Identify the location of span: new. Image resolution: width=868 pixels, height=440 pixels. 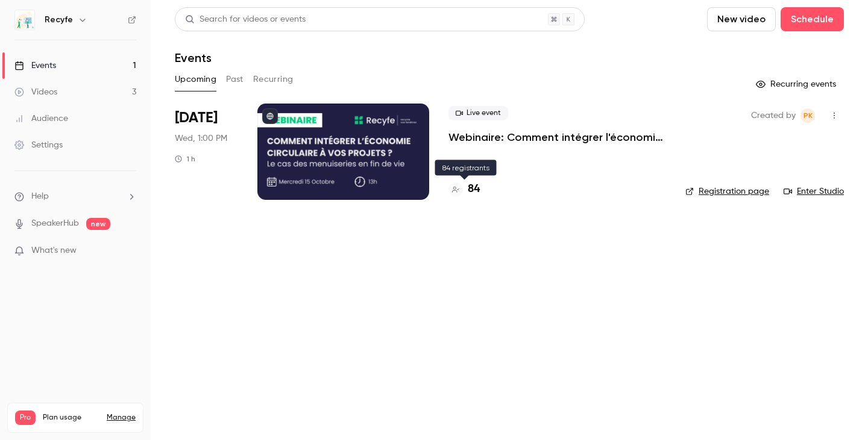
(98, 224).